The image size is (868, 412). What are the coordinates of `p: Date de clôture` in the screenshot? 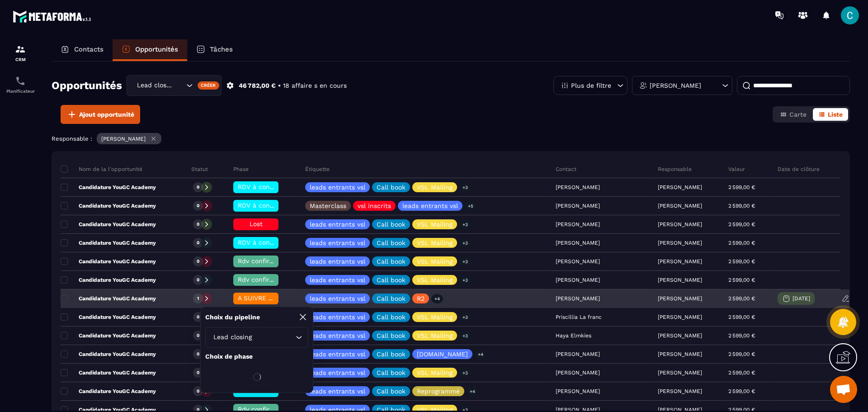 It's located at (799, 169).